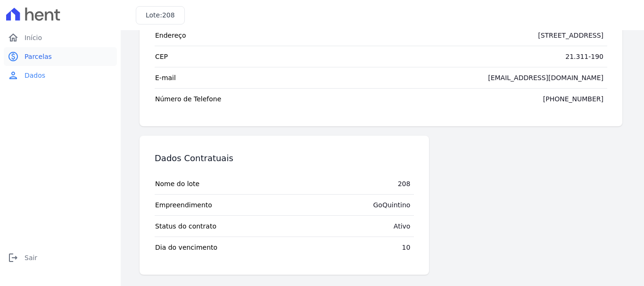 This screenshot has width=644, height=286. What do you see at coordinates (61, 56) in the screenshot?
I see `a: paidParcelas` at bounding box center [61, 56].